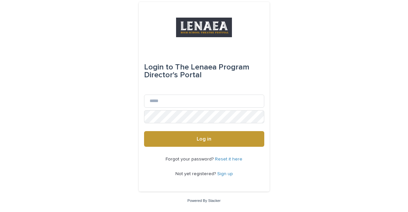 This screenshot has width=408, height=212. Describe the element at coordinates (158, 67) in the screenshot. I see `span: Login to` at that location.